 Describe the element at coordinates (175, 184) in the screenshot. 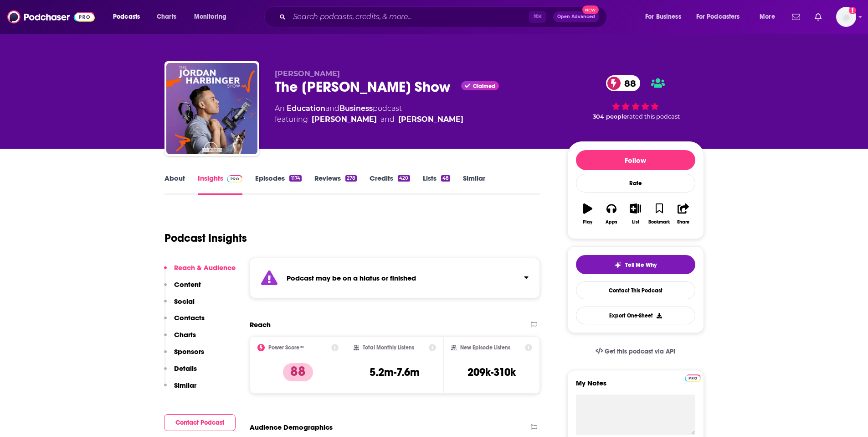

I see `a: About` at that location.